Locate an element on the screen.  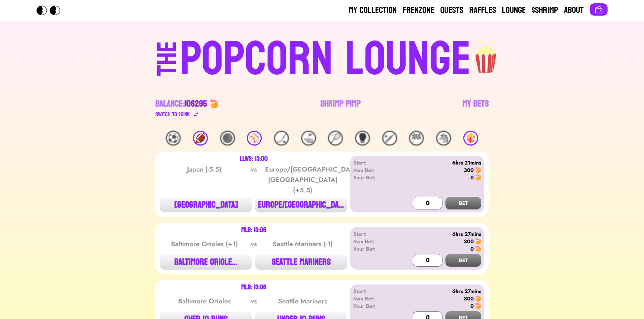
div: 6hrs 21mins is located at coordinates (439, 163).